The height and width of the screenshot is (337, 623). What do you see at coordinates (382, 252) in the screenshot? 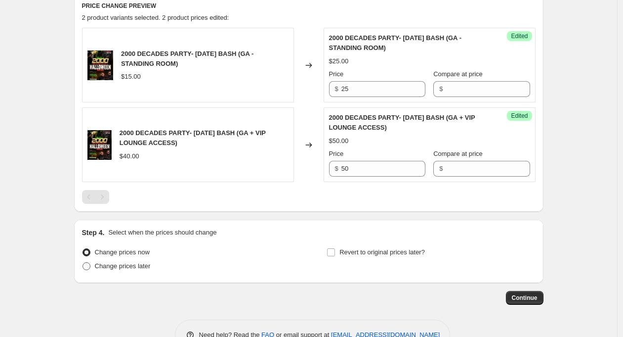
I see `span: Revert to original prices later?` at bounding box center [382, 252].